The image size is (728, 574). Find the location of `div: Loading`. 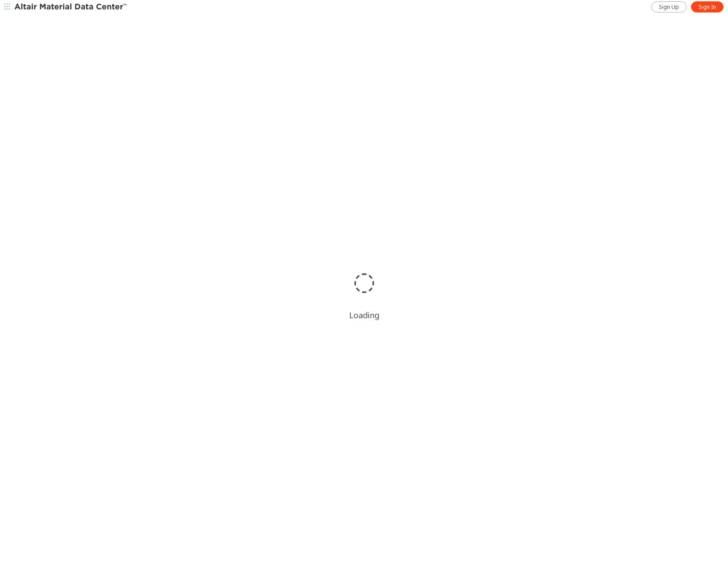

div: Loading is located at coordinates (364, 315).